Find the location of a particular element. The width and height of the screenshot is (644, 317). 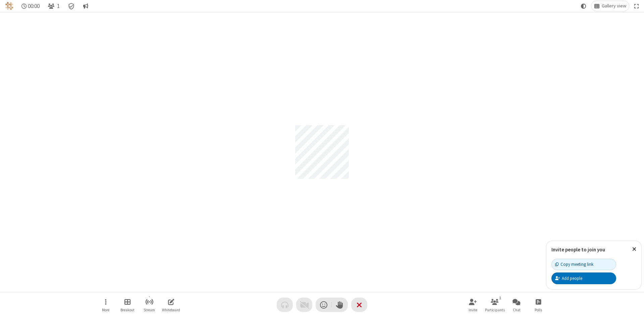

button: Close popover is located at coordinates (634, 249).